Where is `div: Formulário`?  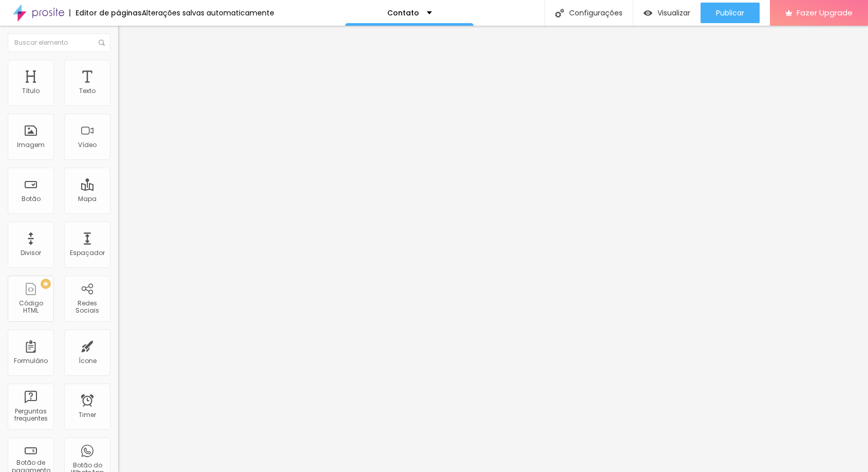 div: Formulário is located at coordinates (31, 361).